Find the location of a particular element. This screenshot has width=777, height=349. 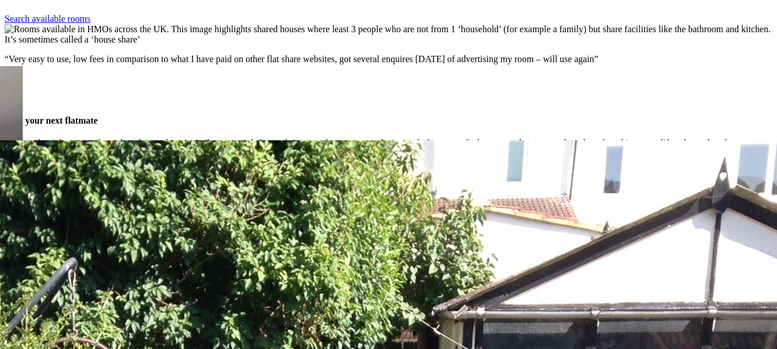

p: “Very easy to use, low fees in comparison to what I have paid on other flat share websites, got s... is located at coordinates (388, 59).